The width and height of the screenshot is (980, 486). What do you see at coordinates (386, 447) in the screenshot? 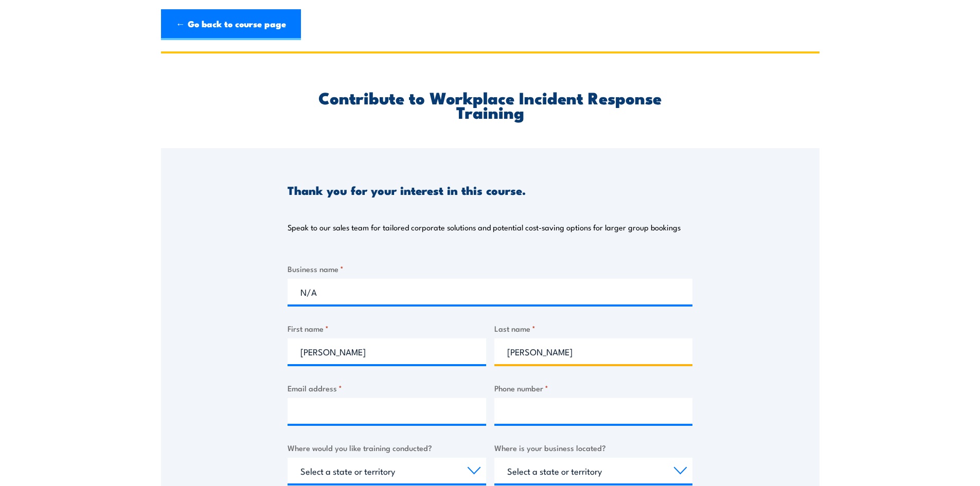
I see `label: Where would you like training conducted?` at bounding box center [386, 447].